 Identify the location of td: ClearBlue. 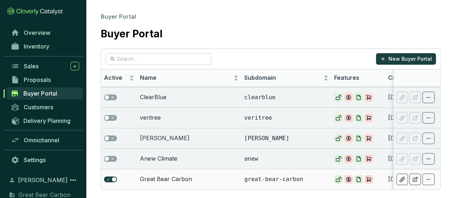
(189, 97).